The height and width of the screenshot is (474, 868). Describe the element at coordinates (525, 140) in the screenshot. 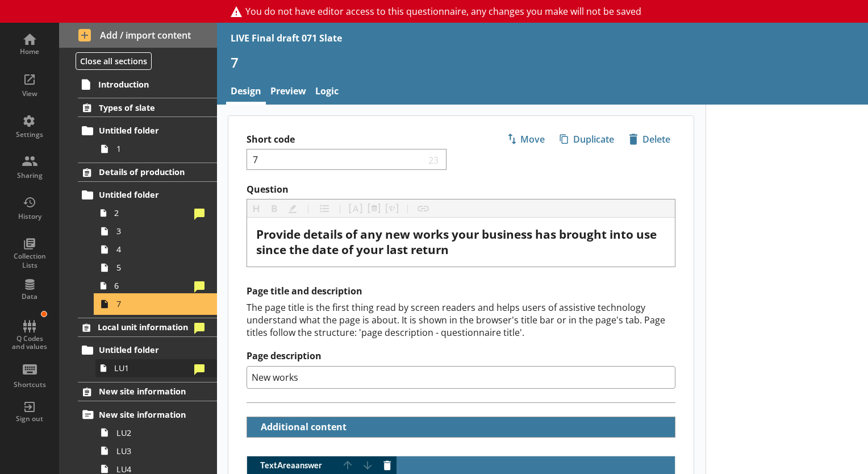

I see `button: Move` at that location.